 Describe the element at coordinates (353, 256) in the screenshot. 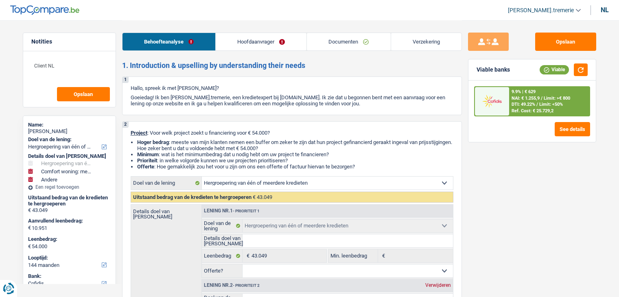

I see `label: Min. leenbedrag` at that location.